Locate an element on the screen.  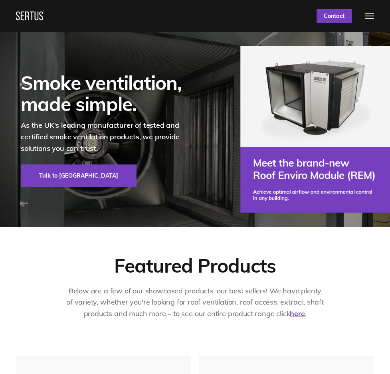
p: Below are a few of our showcased products, our best sellers! We have plenty of variety, whether y... is located at coordinates (195, 303).